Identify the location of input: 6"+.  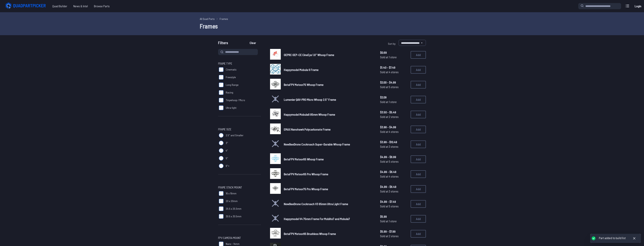
(221, 166).